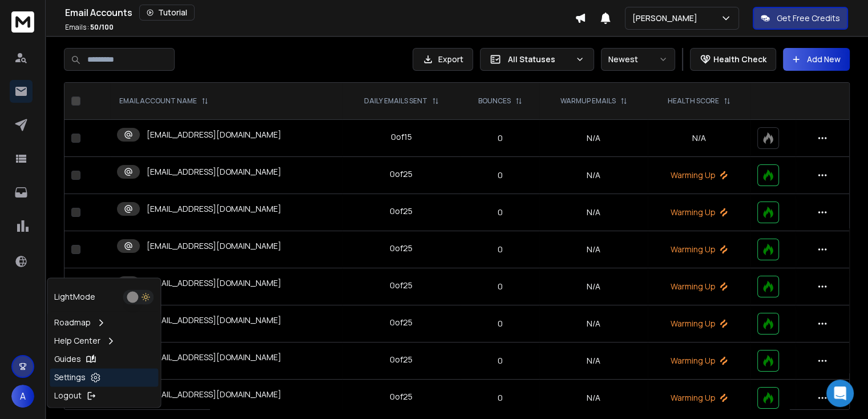 Image resolution: width=868 pixels, height=419 pixels. Describe the element at coordinates (638, 59) in the screenshot. I see `button: Newest` at that location.